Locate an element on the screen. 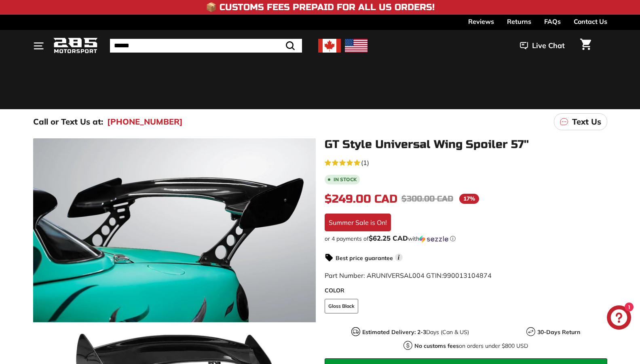 The height and width of the screenshot is (364, 640). img: Logo_285_Motorsport_areodynamics_components is located at coordinates (76, 46).